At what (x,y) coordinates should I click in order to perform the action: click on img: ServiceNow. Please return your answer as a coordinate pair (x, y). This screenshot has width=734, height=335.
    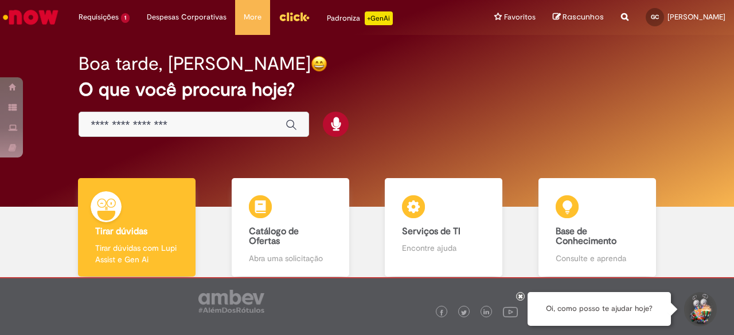
    Looking at the image, I should click on (30, 17).